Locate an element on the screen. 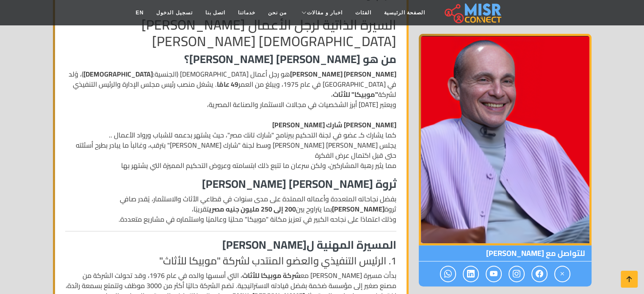 Image resolution: width=644 pixels, height=294 pixels. a: الفئات is located at coordinates (363, 13).